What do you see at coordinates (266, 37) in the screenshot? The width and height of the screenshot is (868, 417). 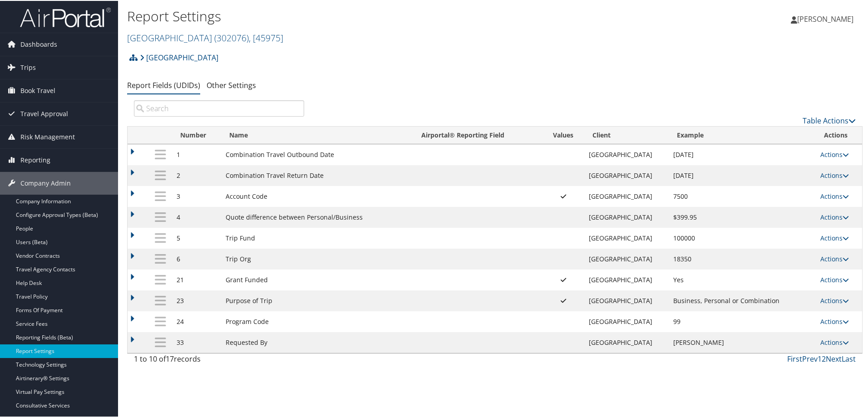 I see `span: , [ 45975 ]` at bounding box center [266, 37].